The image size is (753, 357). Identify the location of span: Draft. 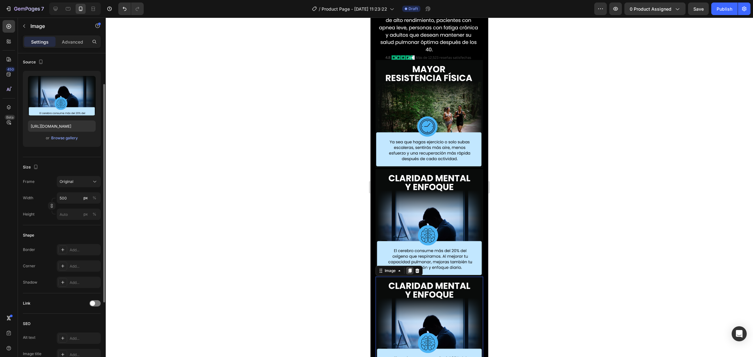
(413, 9).